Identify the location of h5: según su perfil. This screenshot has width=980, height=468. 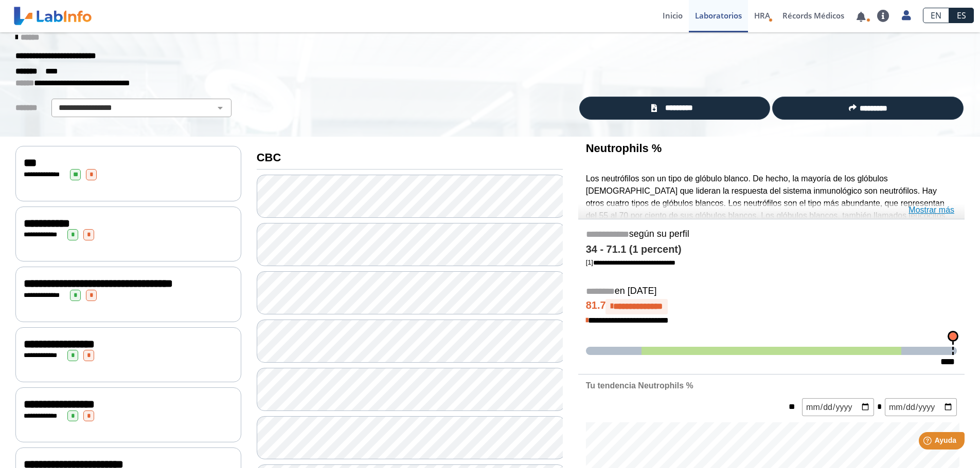
(770, 234).